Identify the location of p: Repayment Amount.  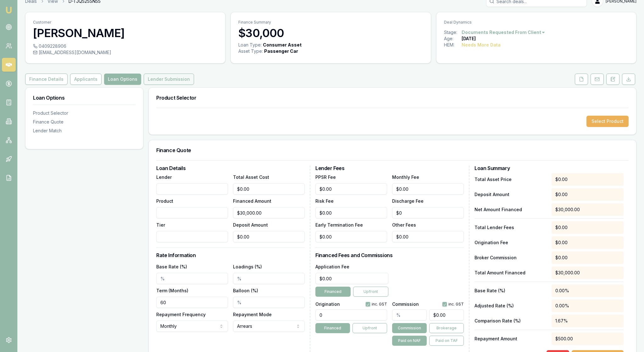
(511, 339).